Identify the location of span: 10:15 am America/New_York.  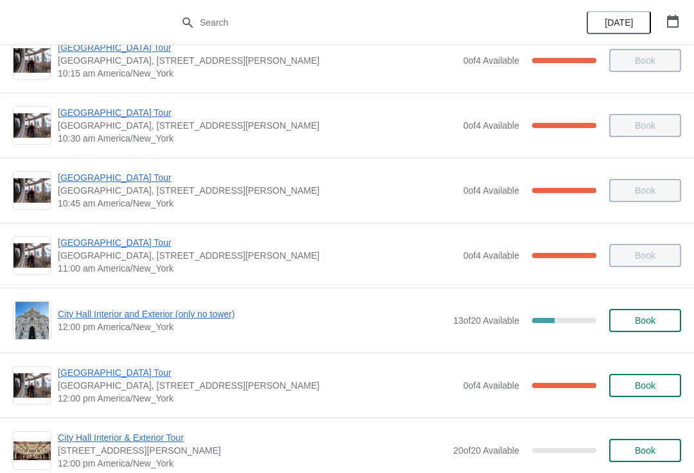
(257, 73).